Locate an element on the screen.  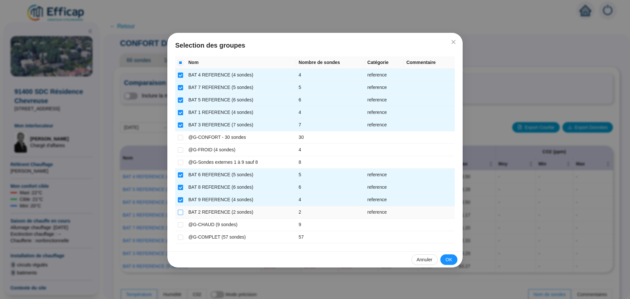
td: 7 is located at coordinates (330, 125).